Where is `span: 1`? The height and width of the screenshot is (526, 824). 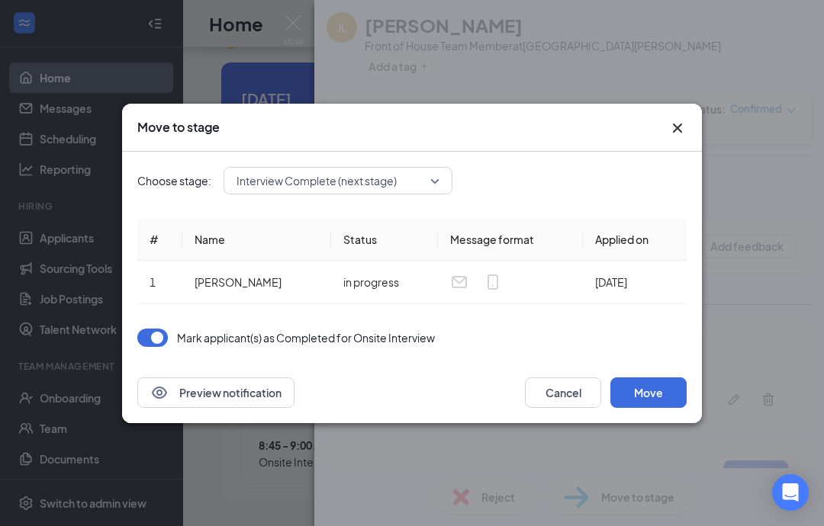 span: 1 is located at coordinates (153, 282).